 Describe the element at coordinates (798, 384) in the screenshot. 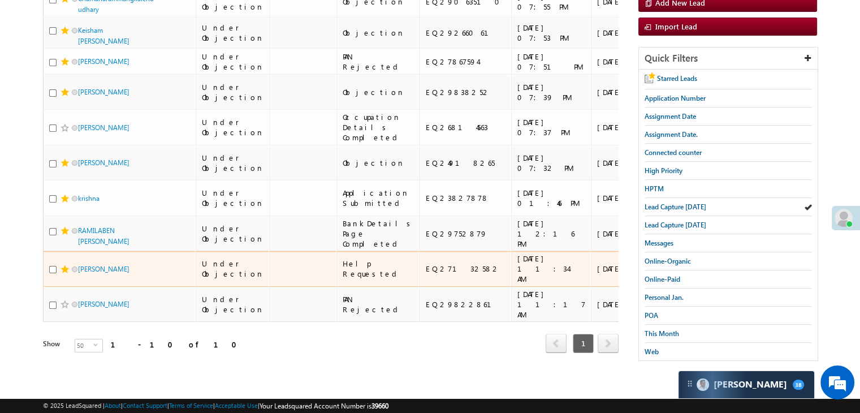

I see `span: 38` at that location.